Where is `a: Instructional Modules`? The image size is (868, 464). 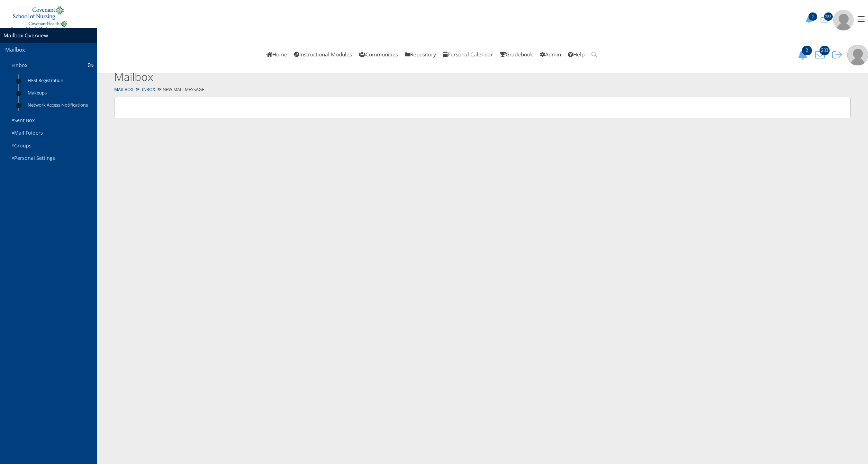 a: Instructional Modules is located at coordinates (323, 55).